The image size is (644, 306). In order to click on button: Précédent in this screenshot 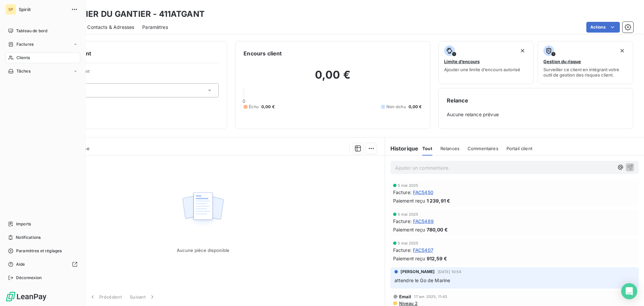, I will do `click(106, 297)`.